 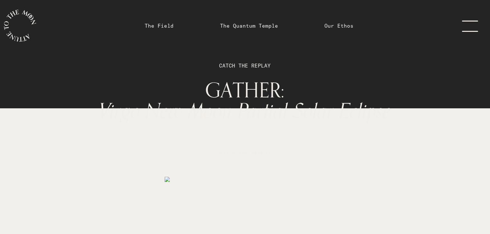 I want to click on button: CATCH THE REPLAY, so click(x=245, y=153).